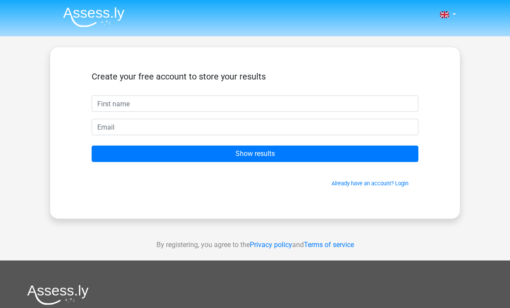 Image resolution: width=510 pixels, height=308 pixels. I want to click on input: First name, so click(255, 104).